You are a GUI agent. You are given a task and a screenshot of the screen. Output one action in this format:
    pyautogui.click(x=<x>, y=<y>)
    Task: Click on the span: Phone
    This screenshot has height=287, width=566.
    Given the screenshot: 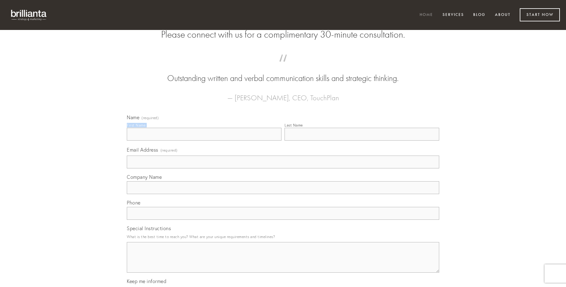 What is the action you would take?
    pyautogui.click(x=133, y=203)
    